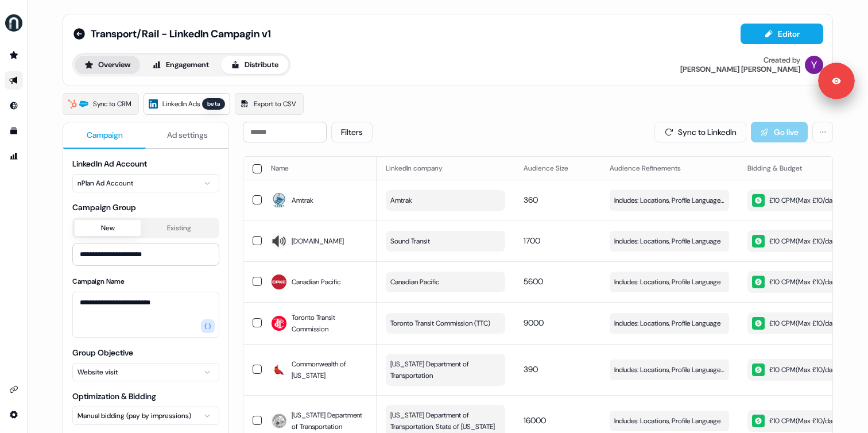  What do you see at coordinates (319, 168) in the screenshot?
I see `th: Name` at bounding box center [319, 168].